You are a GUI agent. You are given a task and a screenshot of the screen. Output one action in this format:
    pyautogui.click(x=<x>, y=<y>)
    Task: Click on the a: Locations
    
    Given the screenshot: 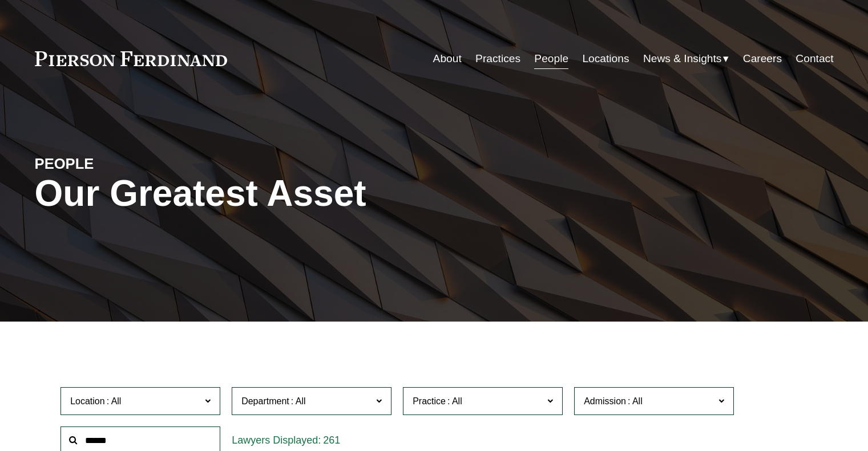 What is the action you would take?
    pyautogui.click(x=606, y=59)
    